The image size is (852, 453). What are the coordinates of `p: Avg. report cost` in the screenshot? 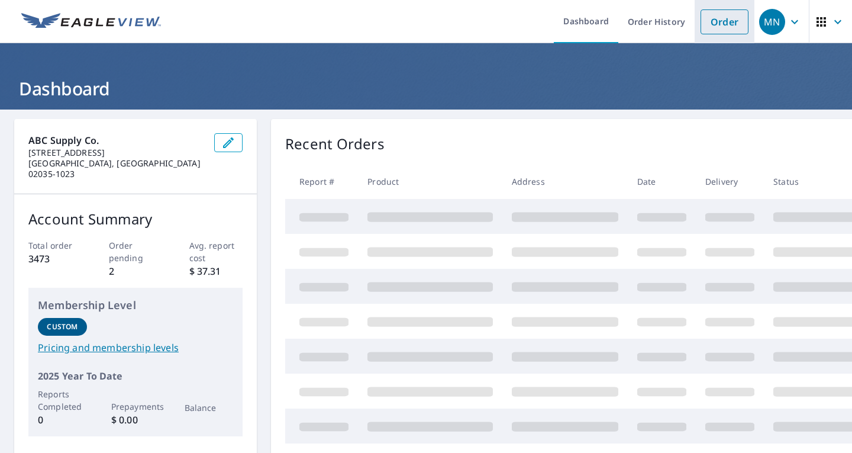 It's located at (216, 251).